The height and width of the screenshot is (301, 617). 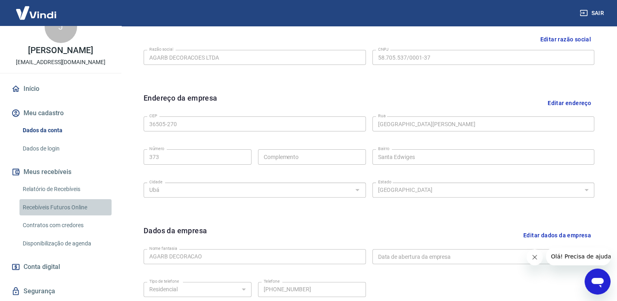 What do you see at coordinates (569, 103) in the screenshot?
I see `button: Editar endereço` at bounding box center [569, 103].